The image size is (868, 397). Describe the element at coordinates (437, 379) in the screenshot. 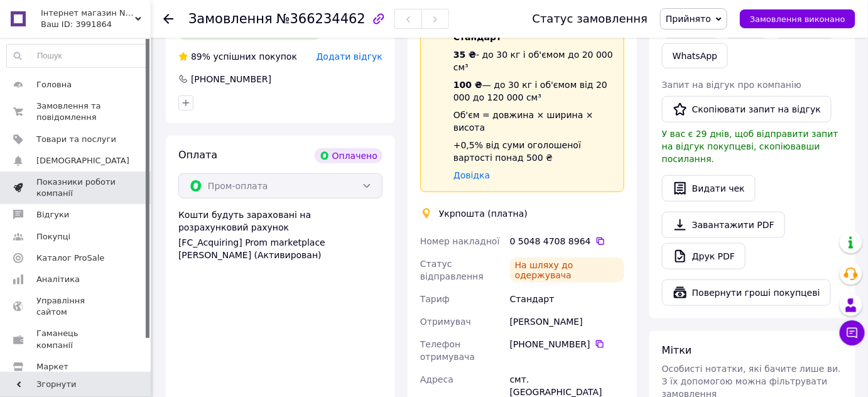

I see `span: Адреса` at that location.